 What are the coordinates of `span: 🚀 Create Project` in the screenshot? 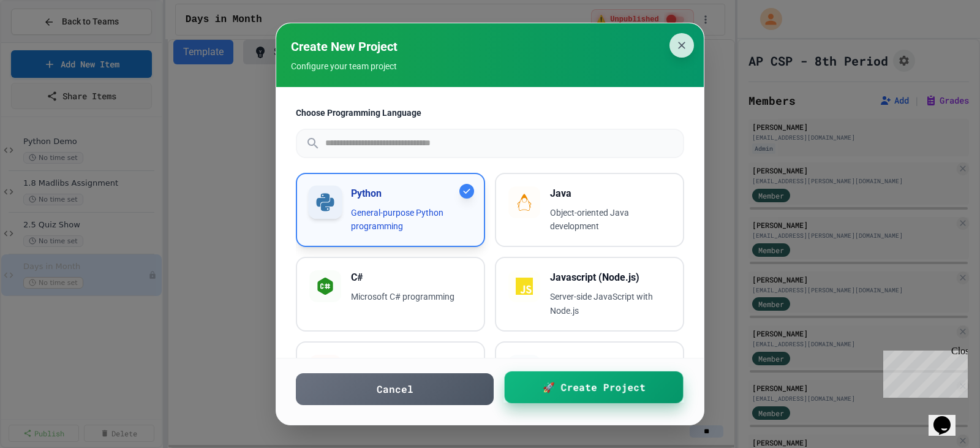 It's located at (594, 387).